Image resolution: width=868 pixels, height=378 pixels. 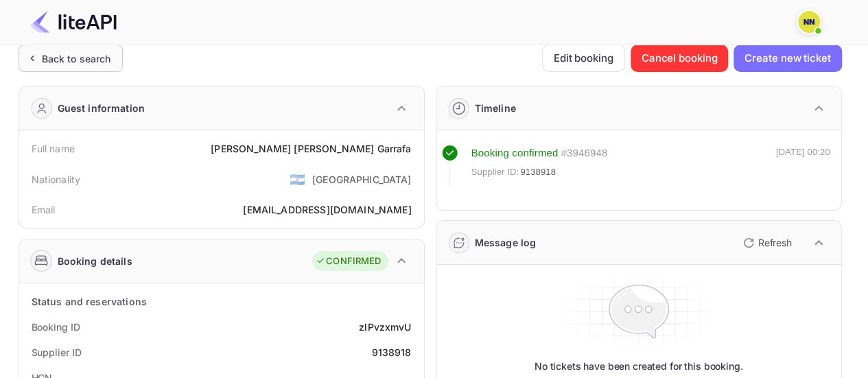 I want to click on div: CONFIRMED, so click(x=348, y=261).